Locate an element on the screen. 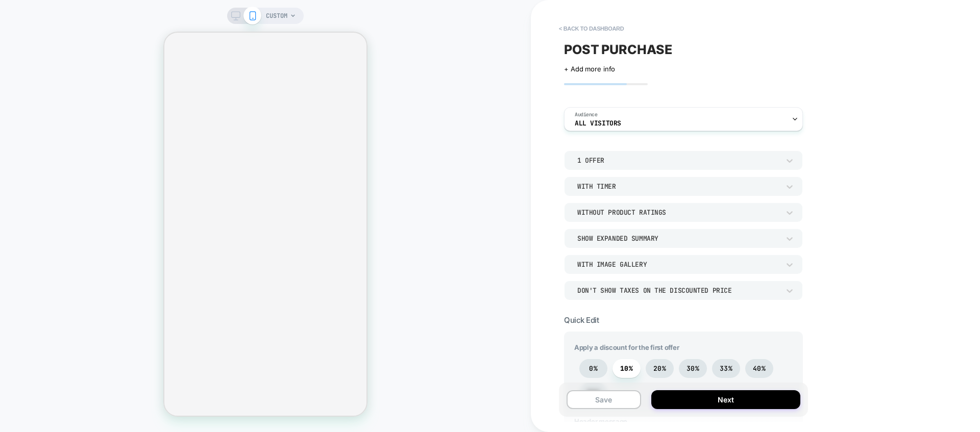  button: < back to dashboard is located at coordinates (591, 29).